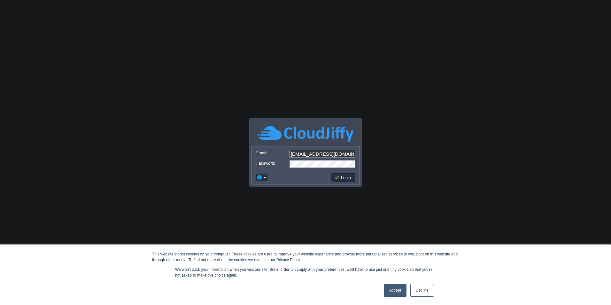  Describe the element at coordinates (395, 290) in the screenshot. I see `a: Accept` at that location.